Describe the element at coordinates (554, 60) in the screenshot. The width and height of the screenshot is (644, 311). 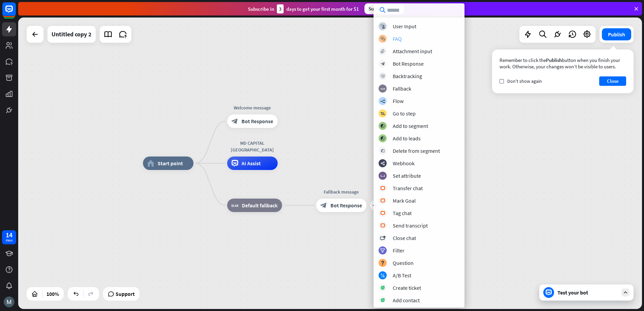
I see `span: Publish` at that location.